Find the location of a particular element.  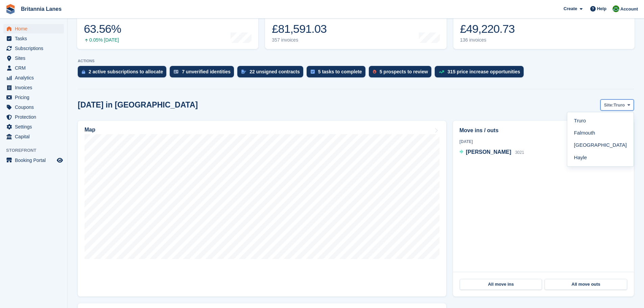

h2: Move ins / outs is located at coordinates (543, 131).